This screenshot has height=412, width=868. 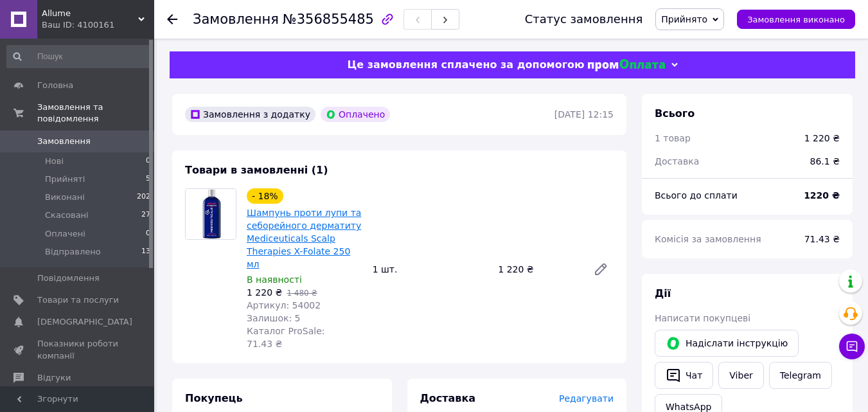 I want to click on span: Редагувати, so click(x=586, y=398).